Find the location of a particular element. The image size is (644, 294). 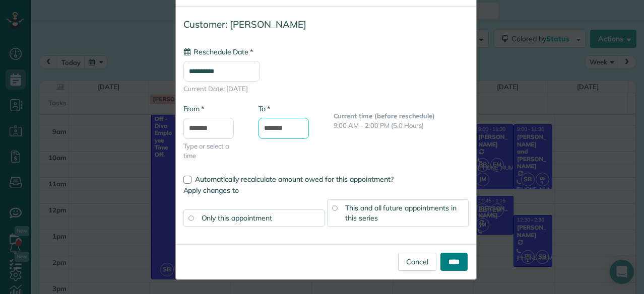

span: Automatically recalculate amount owed for this appointment? is located at coordinates (294, 180).